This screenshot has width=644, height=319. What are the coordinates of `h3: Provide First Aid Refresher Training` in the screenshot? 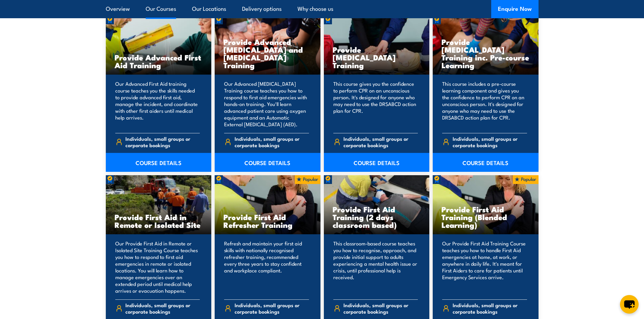 It's located at (267, 221).